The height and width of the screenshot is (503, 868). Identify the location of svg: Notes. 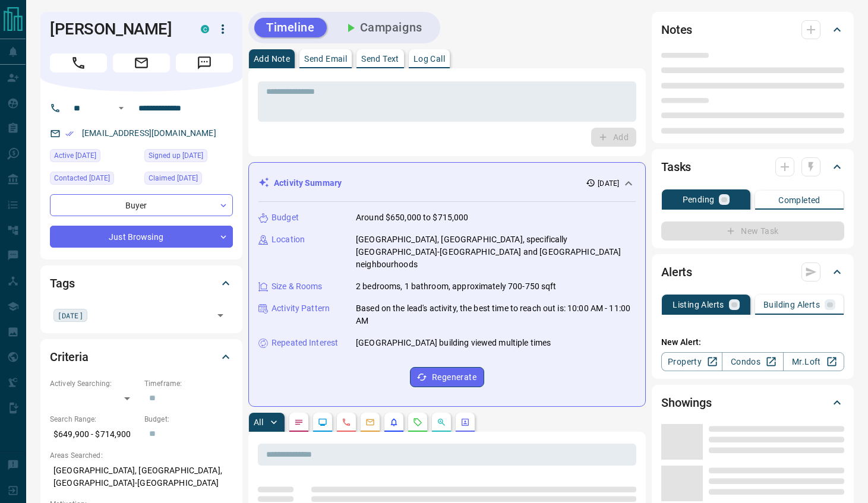
(298, 423).